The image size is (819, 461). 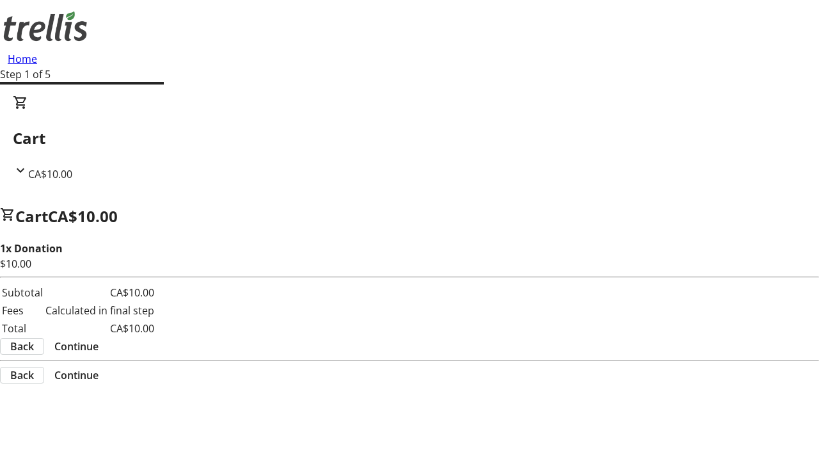 What do you see at coordinates (31, 216) in the screenshot?
I see `span: Cart` at bounding box center [31, 216].